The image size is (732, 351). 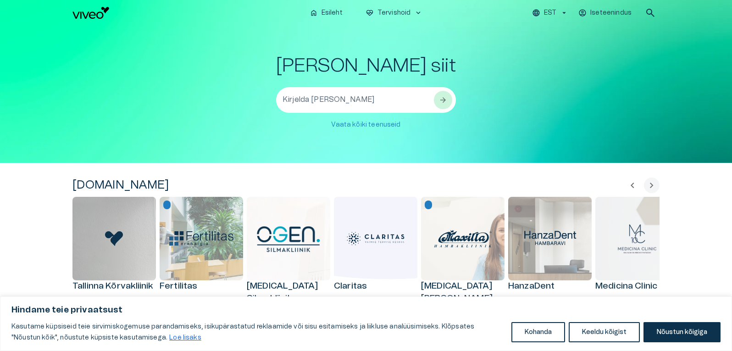 I want to click on h6: Fertilitas, so click(x=201, y=286).